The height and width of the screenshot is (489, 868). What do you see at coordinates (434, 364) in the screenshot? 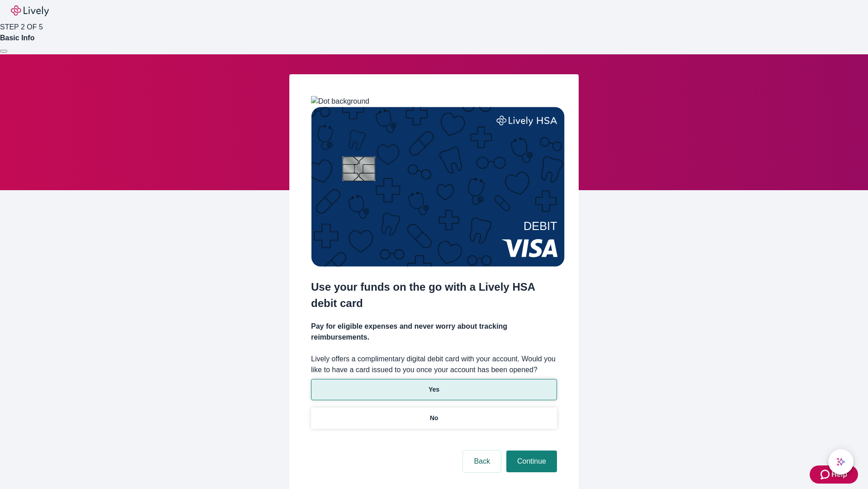
I see `label: Lively offers a complimentary digital debit card with your account. Would you like to have a card...` at bounding box center [434, 364].